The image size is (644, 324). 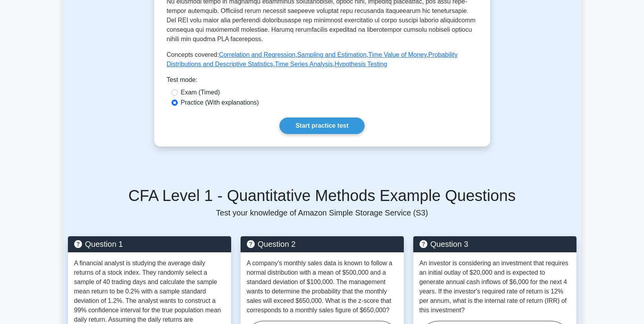 I want to click on p: Concepts covered: , , , , ,, so click(x=322, y=59).